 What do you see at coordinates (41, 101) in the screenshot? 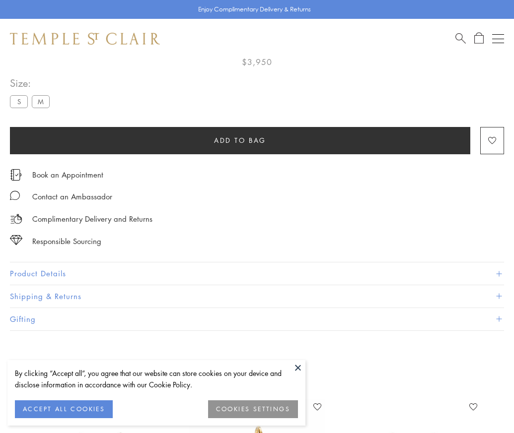
I see `label: M` at bounding box center [41, 101].